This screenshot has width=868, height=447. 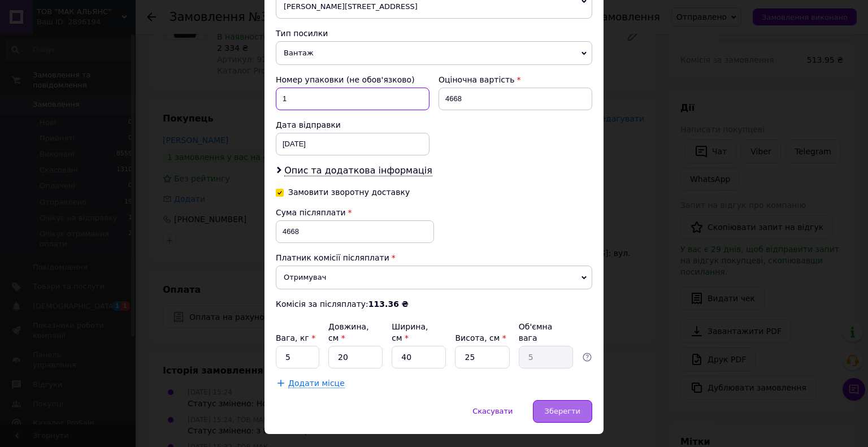 I want to click on span: Тип посилки, so click(x=302, y=34).